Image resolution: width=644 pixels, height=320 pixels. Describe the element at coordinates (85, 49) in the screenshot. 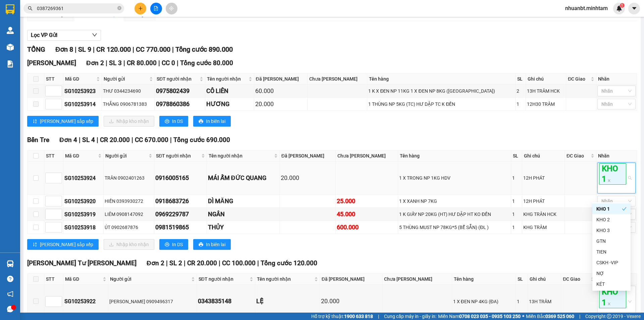

I see `span: SL 9` at that location.